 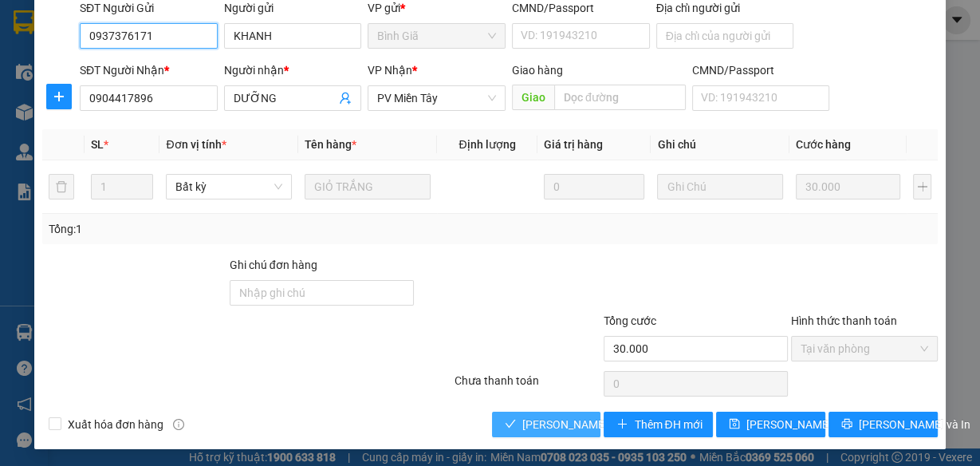 What do you see at coordinates (368, 187) in the screenshot?
I see `input: VD: Bàn, Ghế` at bounding box center [368, 187].